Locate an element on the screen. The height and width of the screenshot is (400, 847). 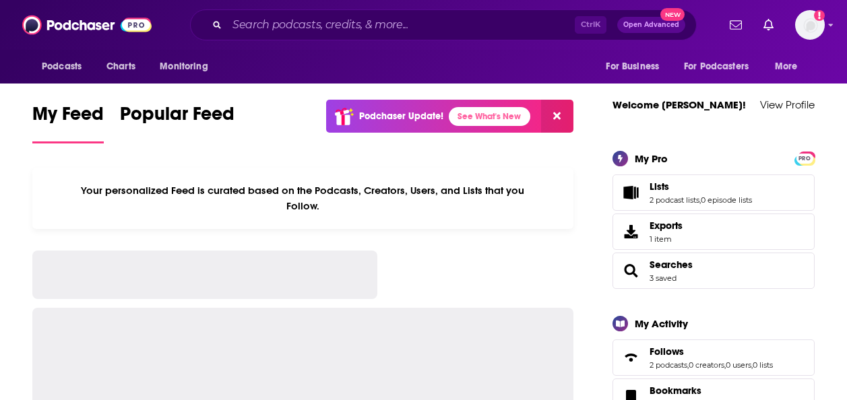
a: 3 saved is located at coordinates (663, 278).